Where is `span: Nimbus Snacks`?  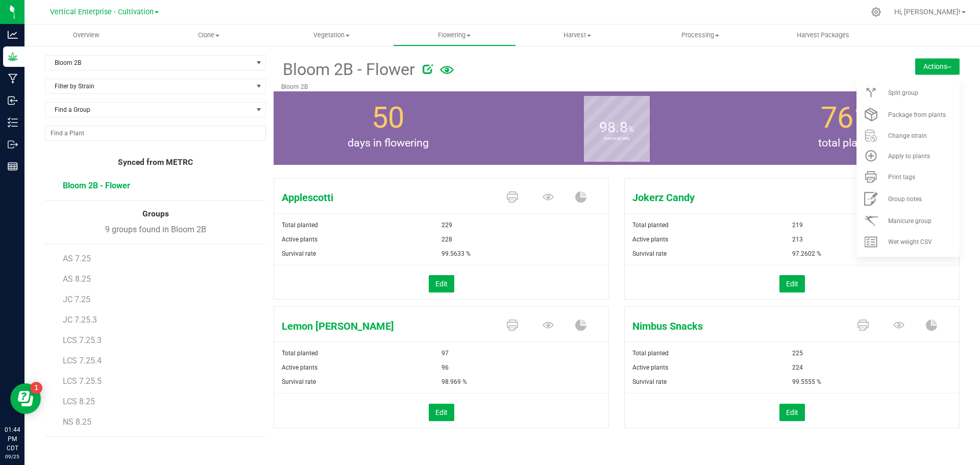
span: Nimbus Snacks is located at coordinates (736, 326).